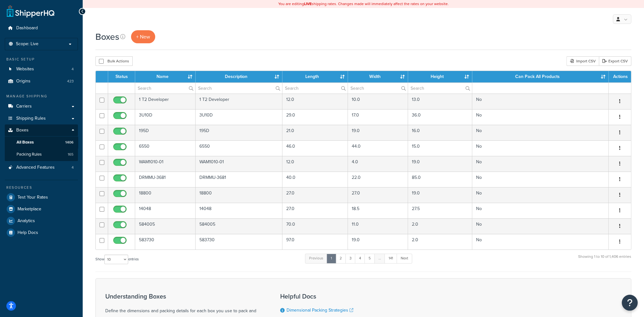  Describe the element at coordinates (630, 303) in the screenshot. I see `button: Open Resource Center` at that location.